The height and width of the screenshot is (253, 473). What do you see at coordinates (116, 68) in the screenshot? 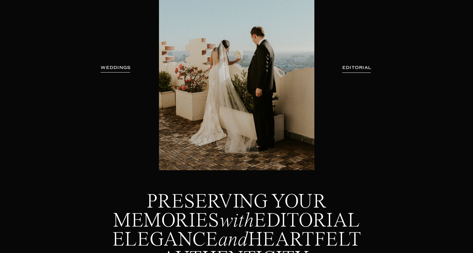
I see `a: WEDDINGS` at bounding box center [116, 68].